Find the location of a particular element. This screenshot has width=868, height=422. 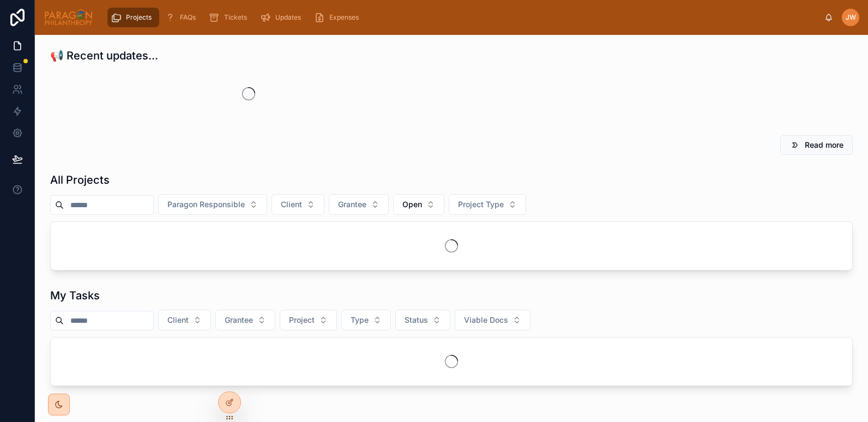

h1: 📢 Recent updates... is located at coordinates (104, 56).